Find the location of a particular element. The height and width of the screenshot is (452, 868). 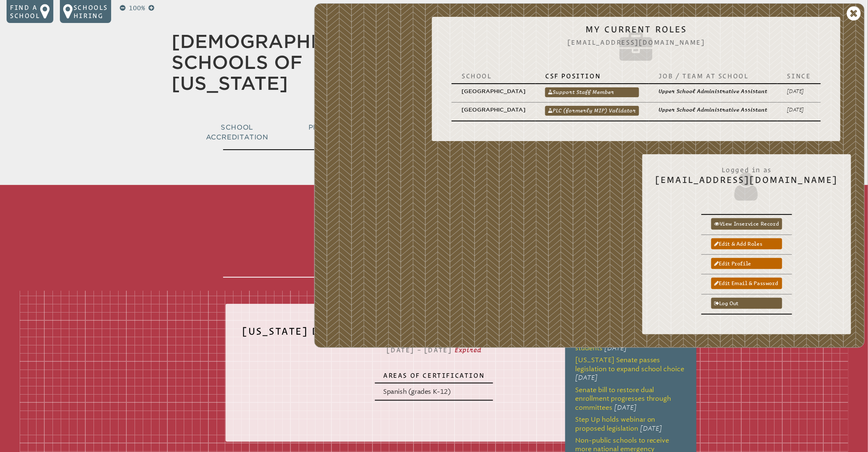

h1: Teacher Inservice Record is located at coordinates (434, 233).